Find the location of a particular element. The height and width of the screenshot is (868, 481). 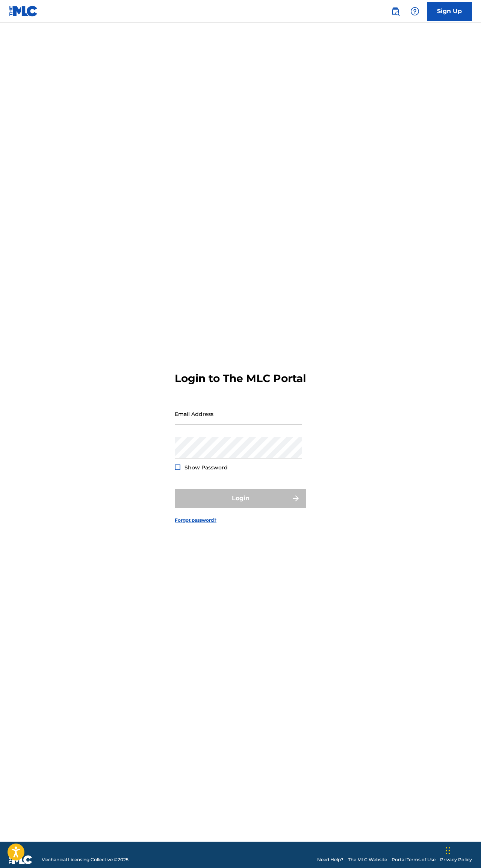

img: logo is located at coordinates (21, 860).